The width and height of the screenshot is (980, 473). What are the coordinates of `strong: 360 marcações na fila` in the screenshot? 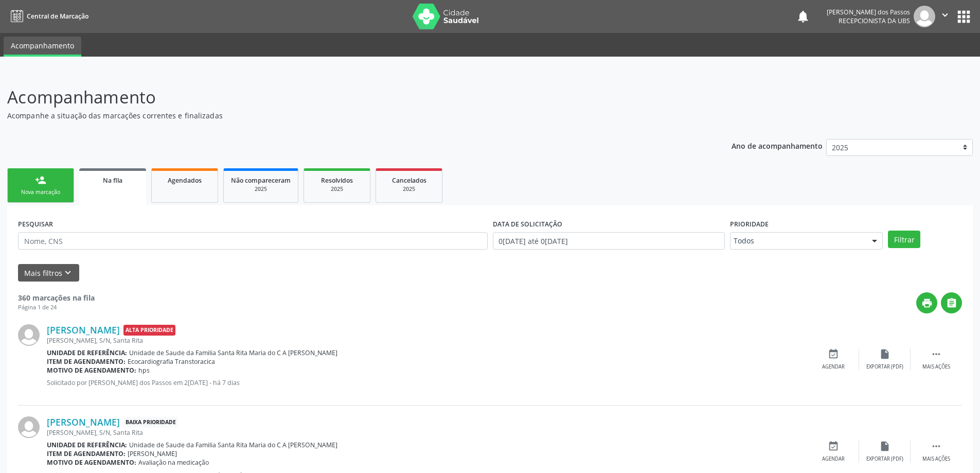 It's located at (56, 297).